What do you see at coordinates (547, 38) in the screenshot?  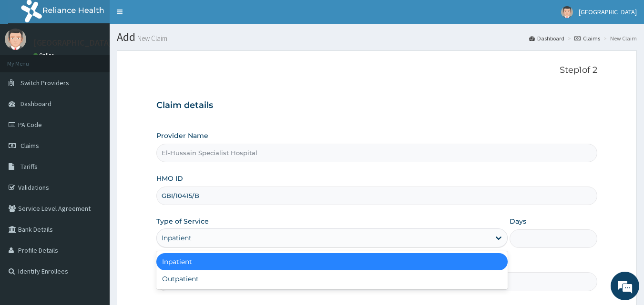 I see `a: Dashboard` at bounding box center [547, 38].